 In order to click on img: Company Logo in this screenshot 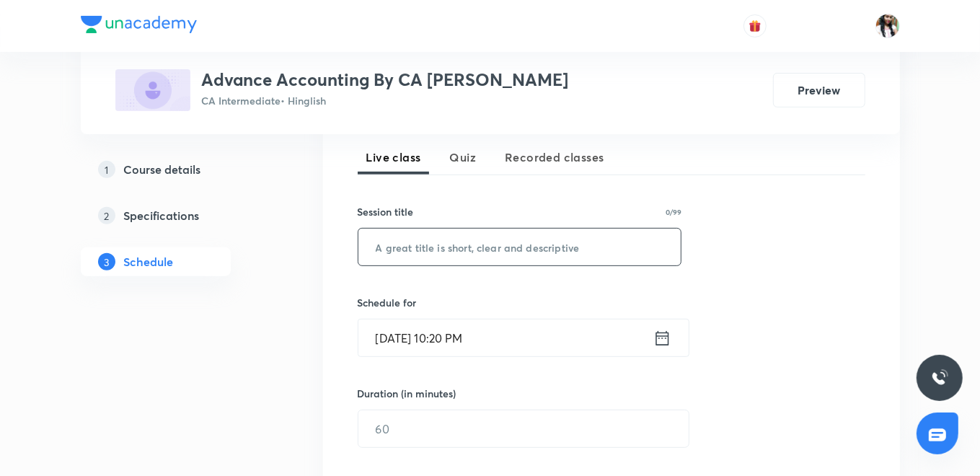, I will do `click(139, 25)`.